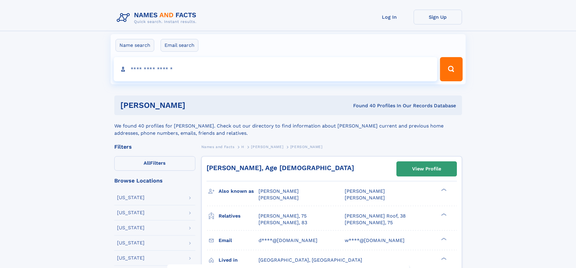 The width and height of the screenshot is (576, 268). Describe the element at coordinates (389, 17) in the screenshot. I see `a: Log In` at that location.